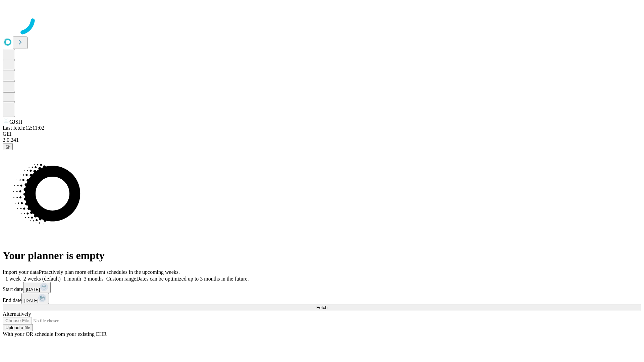 The height and width of the screenshot is (362, 644). I want to click on span: With your OR schedule from your existing EHR, so click(55, 334).